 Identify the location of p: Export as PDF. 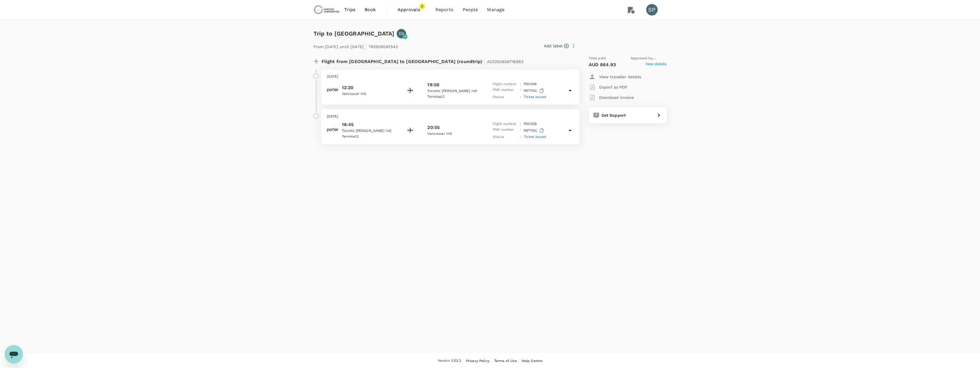
(613, 87).